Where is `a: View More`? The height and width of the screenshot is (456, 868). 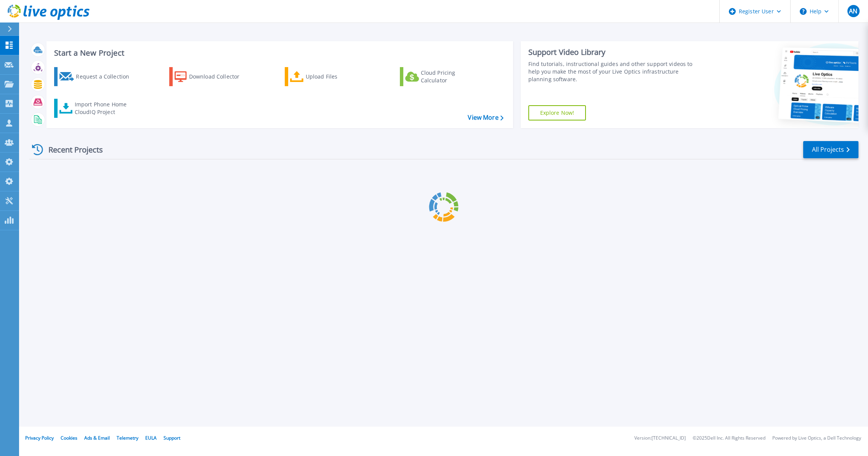
a: View More is located at coordinates (485, 118).